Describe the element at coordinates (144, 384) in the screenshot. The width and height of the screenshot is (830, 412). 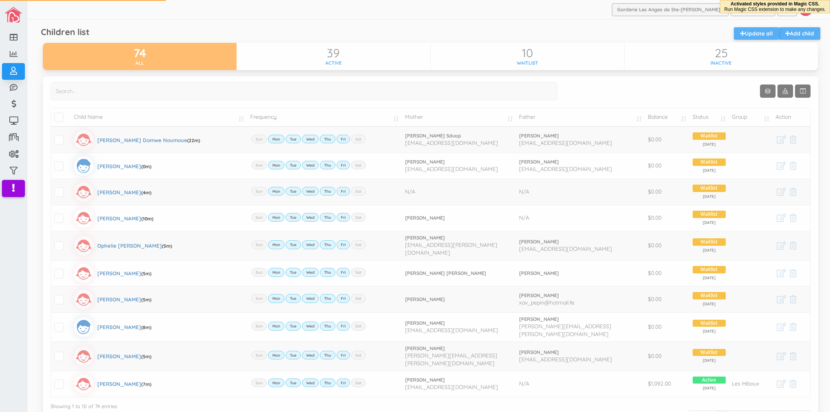
I see `span: (7m)` at that location.